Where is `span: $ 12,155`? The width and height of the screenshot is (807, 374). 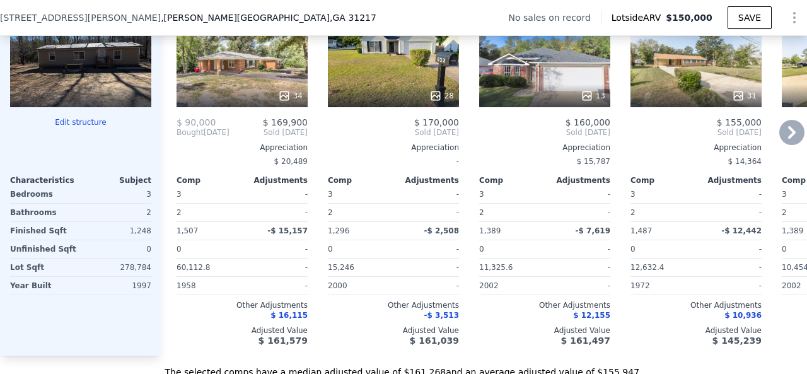
span: $ 12,155 is located at coordinates (591, 315).